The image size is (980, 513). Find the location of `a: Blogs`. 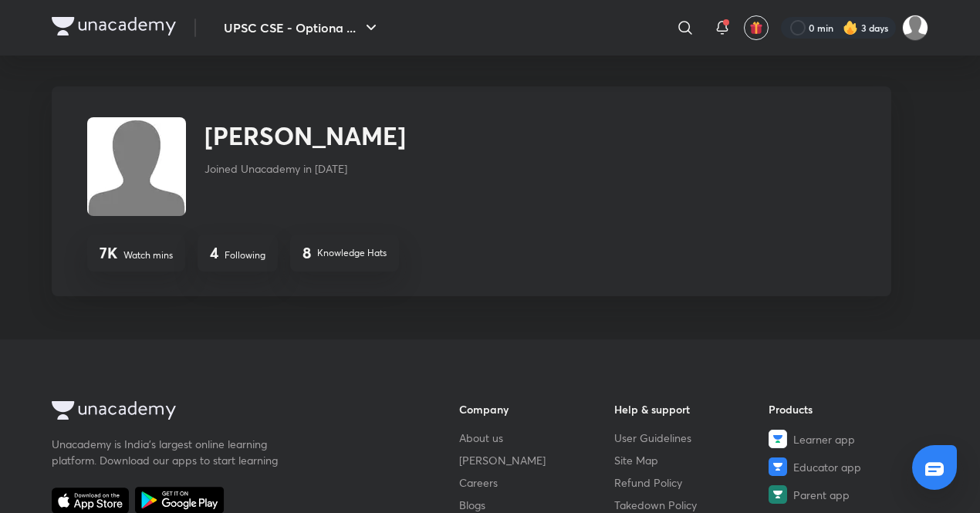

a: Blogs is located at coordinates (536, 504).